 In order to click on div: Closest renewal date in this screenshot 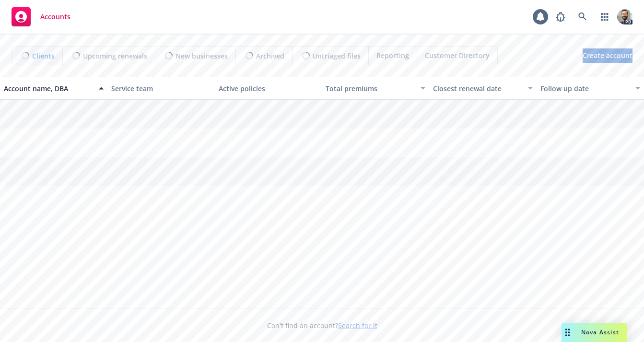, I will do `click(477, 88)`.